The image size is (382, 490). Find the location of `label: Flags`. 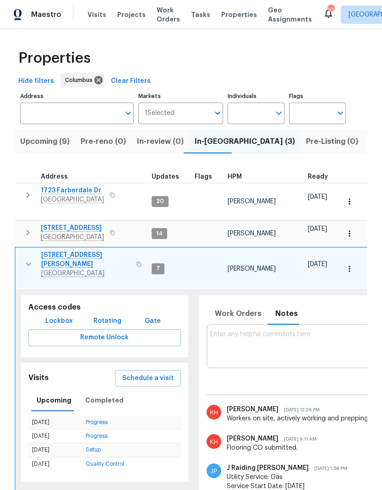

label: Flags is located at coordinates (317, 96).